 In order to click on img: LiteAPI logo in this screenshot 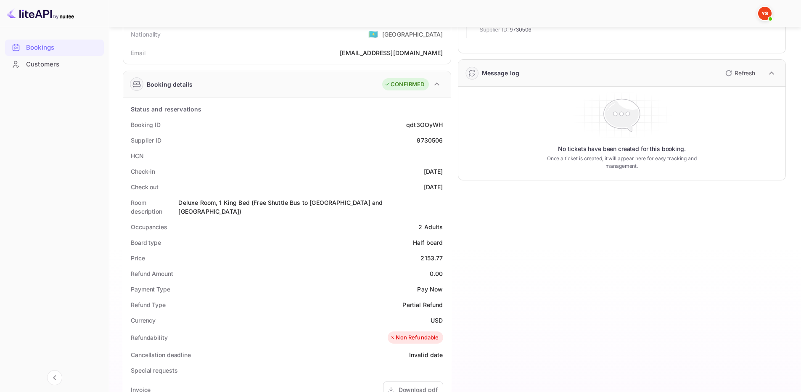, I will do `click(40, 13)`.